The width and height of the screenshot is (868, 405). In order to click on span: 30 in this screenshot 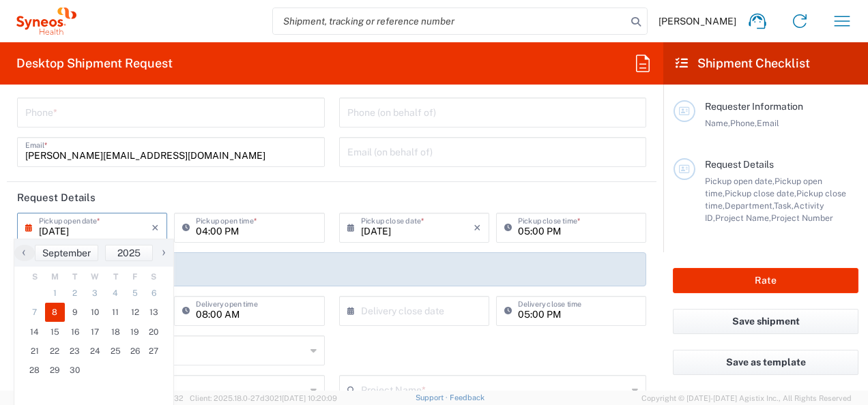, I will do `click(75, 371)`.